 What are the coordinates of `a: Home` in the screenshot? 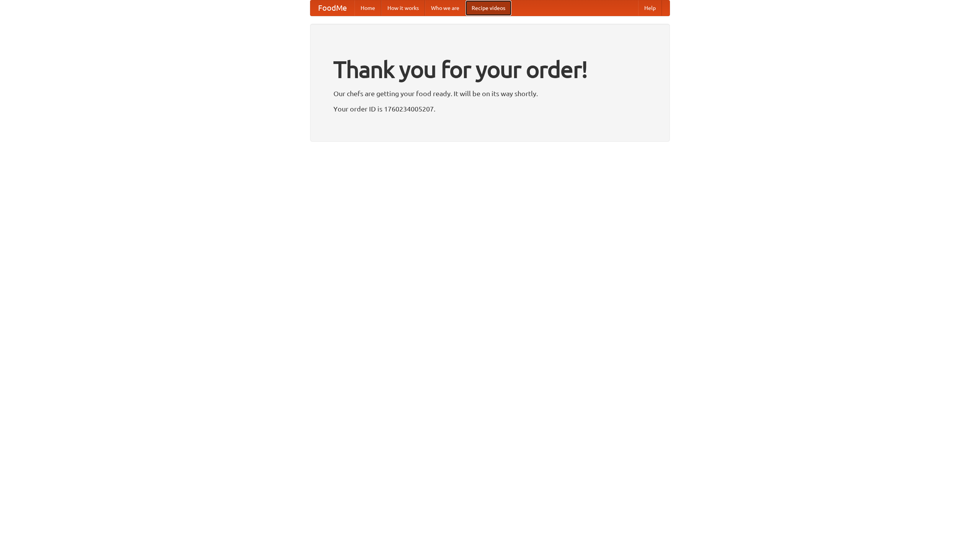 It's located at (368, 8).